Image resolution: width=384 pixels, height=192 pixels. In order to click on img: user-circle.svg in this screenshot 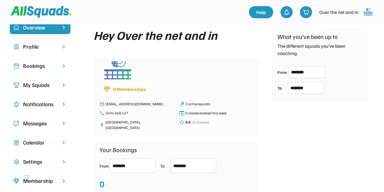, I will do `click(16, 47)`.